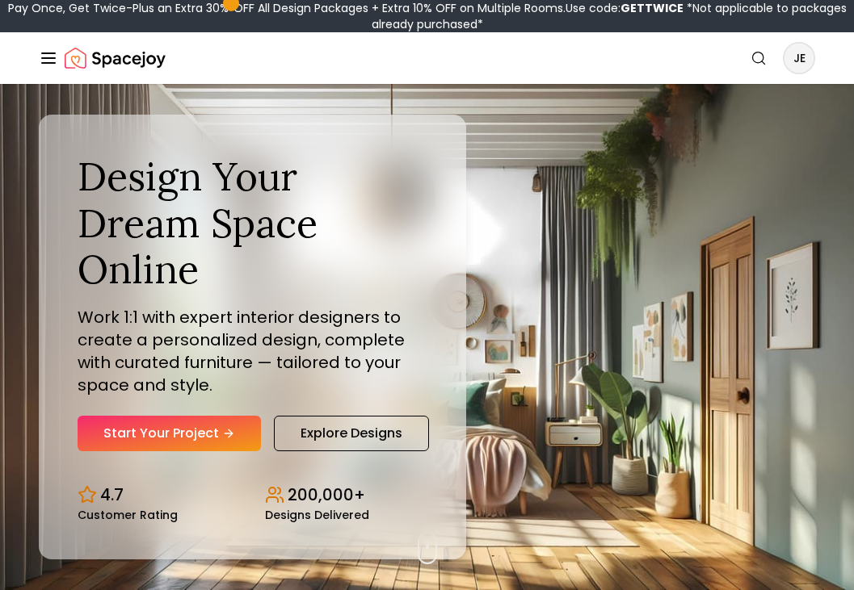  I want to click on div: Design stats, so click(252, 496).